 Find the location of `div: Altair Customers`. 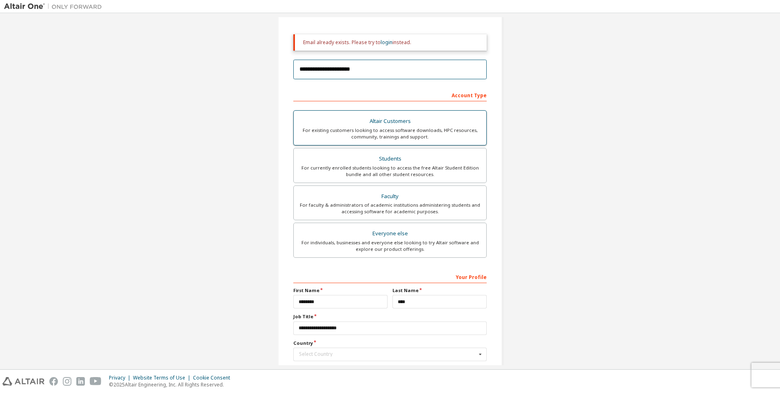

div: Altair Customers is located at coordinates (390, 121).